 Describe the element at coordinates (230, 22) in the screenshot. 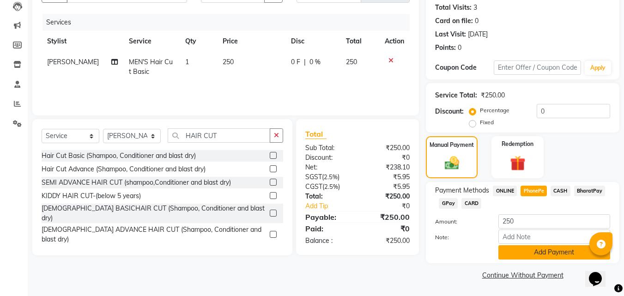

I see `div: Services` at that location.